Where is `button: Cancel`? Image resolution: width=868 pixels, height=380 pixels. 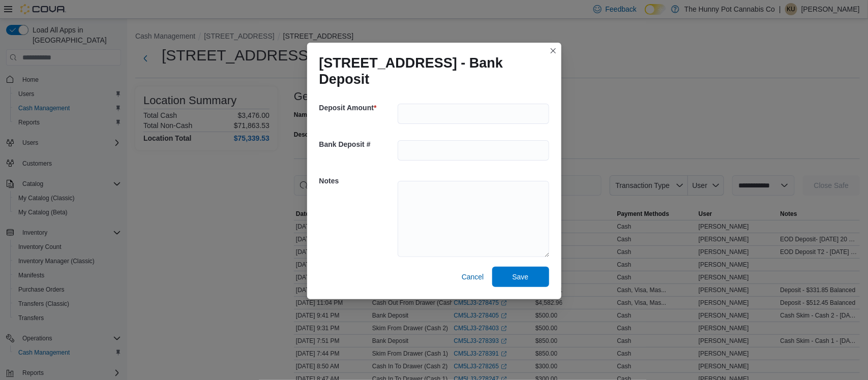
button: Cancel is located at coordinates (473, 277).